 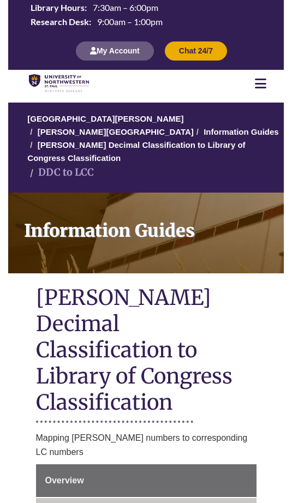 I want to click on span: Overview, so click(x=64, y=481).